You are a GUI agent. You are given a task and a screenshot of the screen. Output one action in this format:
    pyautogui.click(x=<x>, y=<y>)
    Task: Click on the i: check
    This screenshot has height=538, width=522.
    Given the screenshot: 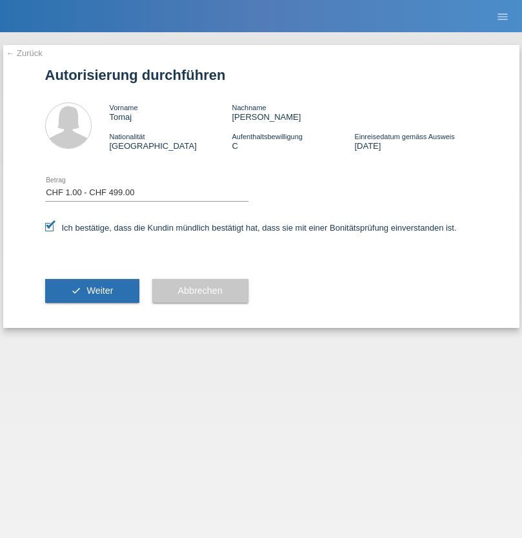 What is the action you would take?
    pyautogui.click(x=76, y=291)
    